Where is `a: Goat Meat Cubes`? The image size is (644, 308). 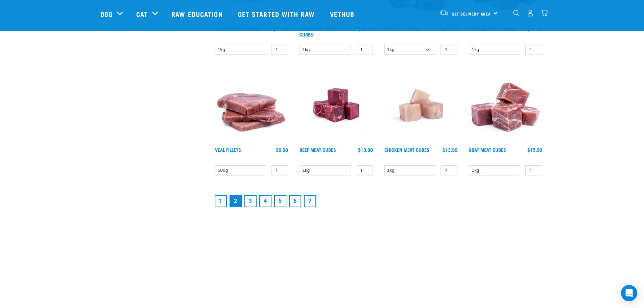
a: Goat Meat Cubes is located at coordinates (488, 150).